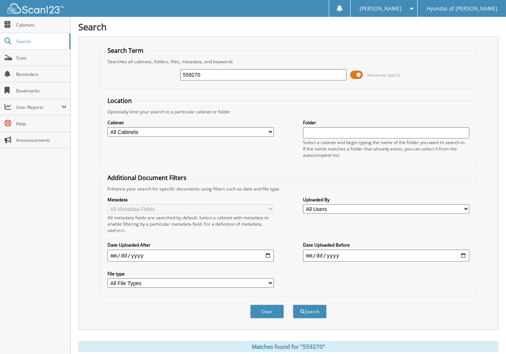 The height and width of the screenshot is (354, 506). I want to click on span: Bookmarks, so click(41, 91).